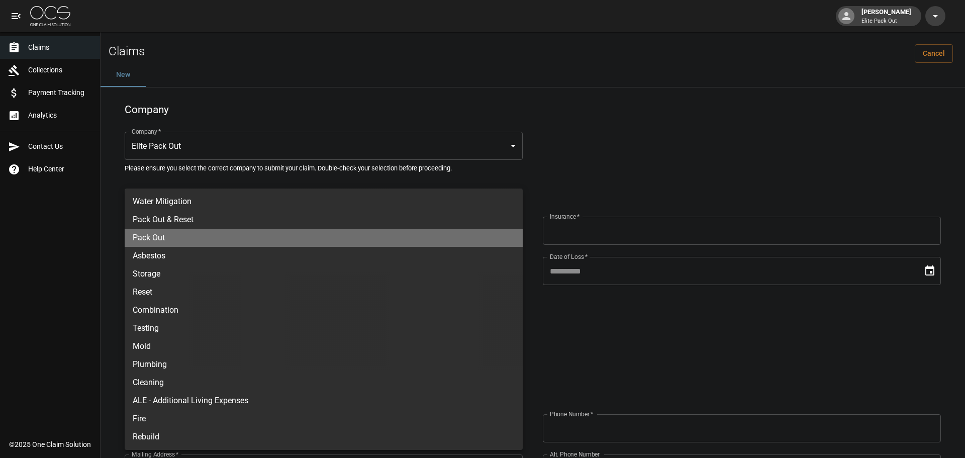  What do you see at coordinates (324, 382) in the screenshot?
I see `li: Cleaning` at bounding box center [324, 382].